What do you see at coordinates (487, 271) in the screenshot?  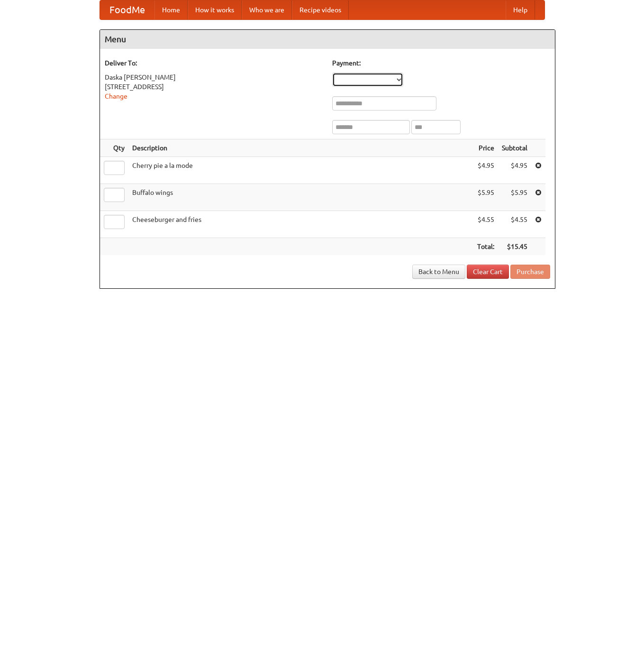 I see `a: Clear Cart` at bounding box center [487, 271].